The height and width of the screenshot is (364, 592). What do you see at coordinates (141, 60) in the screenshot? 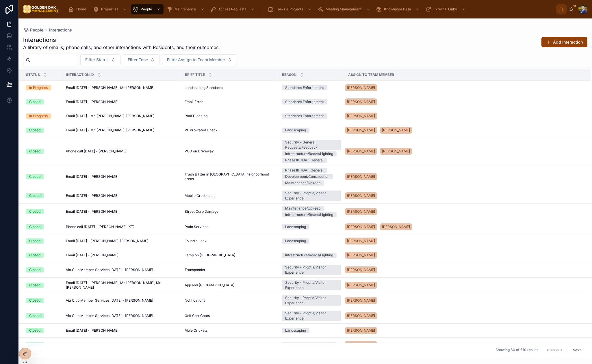
I see `button: Select Button` at bounding box center [141, 60].